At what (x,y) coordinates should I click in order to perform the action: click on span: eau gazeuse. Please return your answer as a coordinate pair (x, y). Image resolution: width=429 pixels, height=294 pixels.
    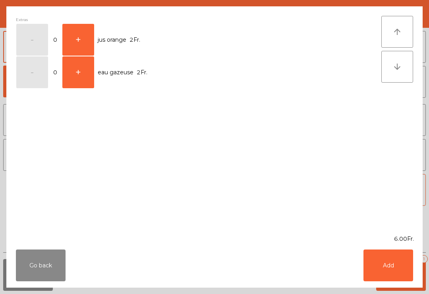
    Looking at the image, I should click on (116, 72).